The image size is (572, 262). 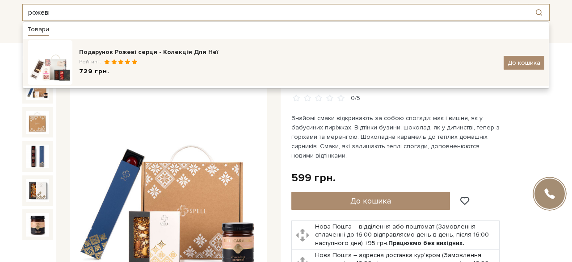 What do you see at coordinates (313, 178) in the screenshot?
I see `div: 599 грн.` at bounding box center [313, 178].